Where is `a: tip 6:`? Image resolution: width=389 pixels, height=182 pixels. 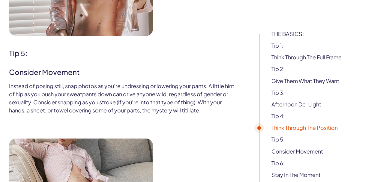 a: tip 6: is located at coordinates (278, 163).